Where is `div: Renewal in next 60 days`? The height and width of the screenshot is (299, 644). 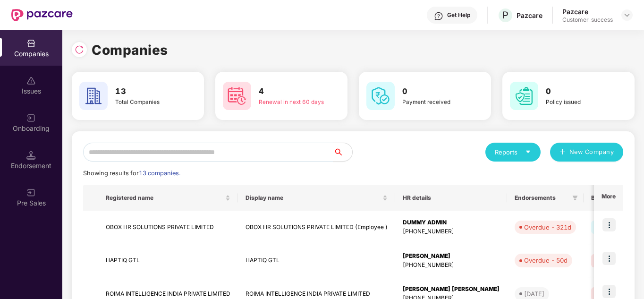
div: Renewal in next 60 days is located at coordinates (291, 102).